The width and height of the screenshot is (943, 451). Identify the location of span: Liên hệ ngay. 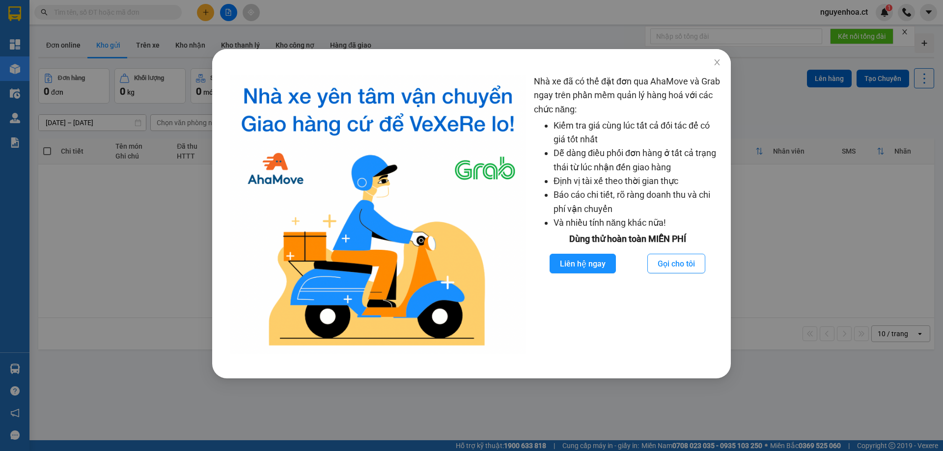
(582, 264).